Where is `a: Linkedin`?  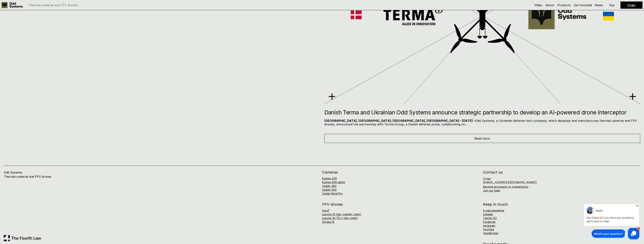
a: Linkedin is located at coordinates (488, 214).